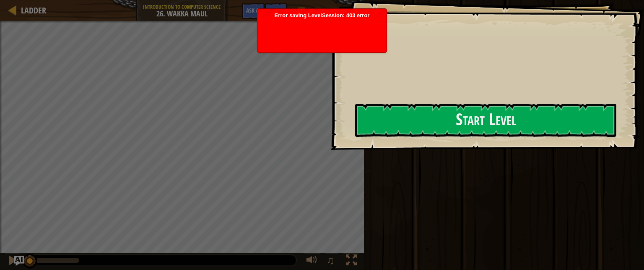  What do you see at coordinates (276, 10) in the screenshot?
I see `span: Hints` at bounding box center [276, 10].